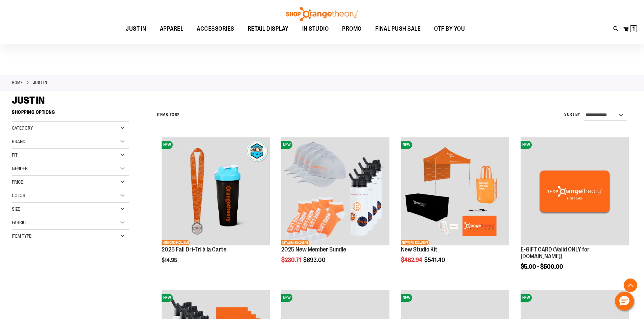 The image size is (644, 319). I want to click on span: Color, so click(19, 196).